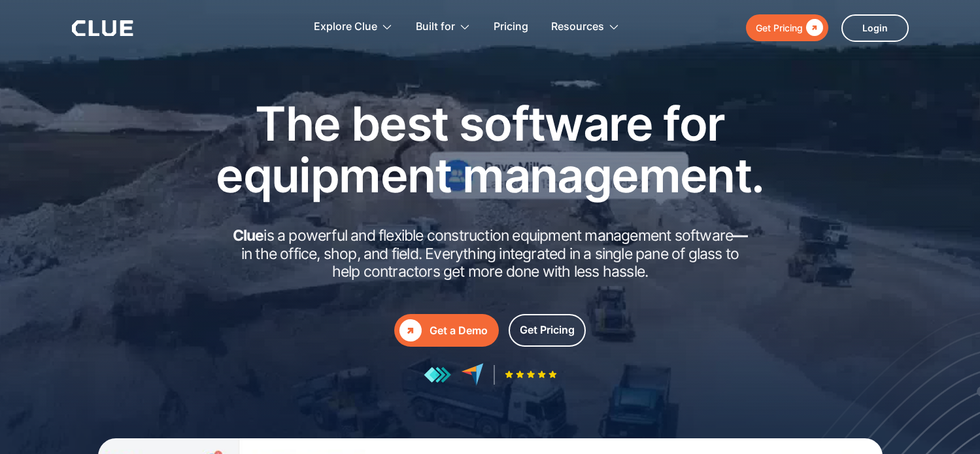 The height and width of the screenshot is (454, 980). I want to click on div: Get a Demo, so click(459, 330).